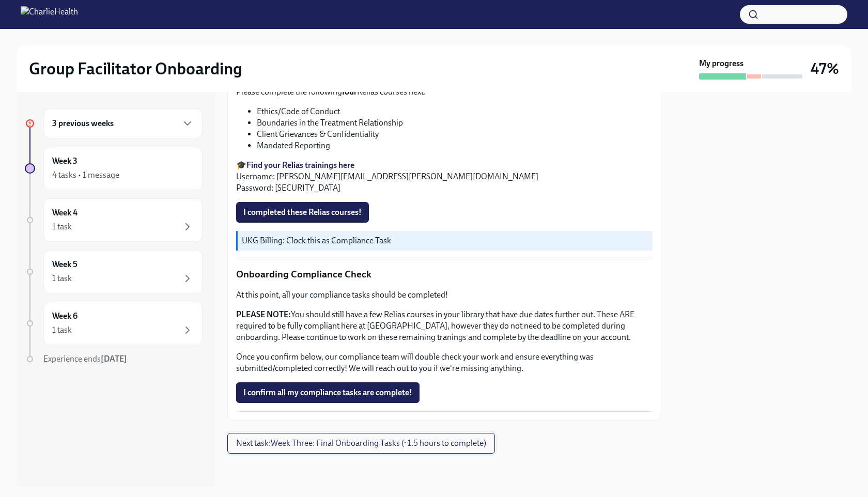 This screenshot has width=868, height=497. What do you see at coordinates (454, 112) in the screenshot?
I see `li: Ethics/Code of Conduct` at bounding box center [454, 112].